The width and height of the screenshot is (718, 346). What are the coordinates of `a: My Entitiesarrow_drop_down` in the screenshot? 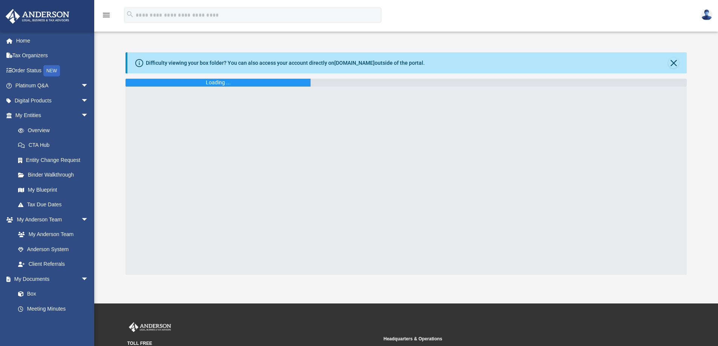 It's located at (52, 116).